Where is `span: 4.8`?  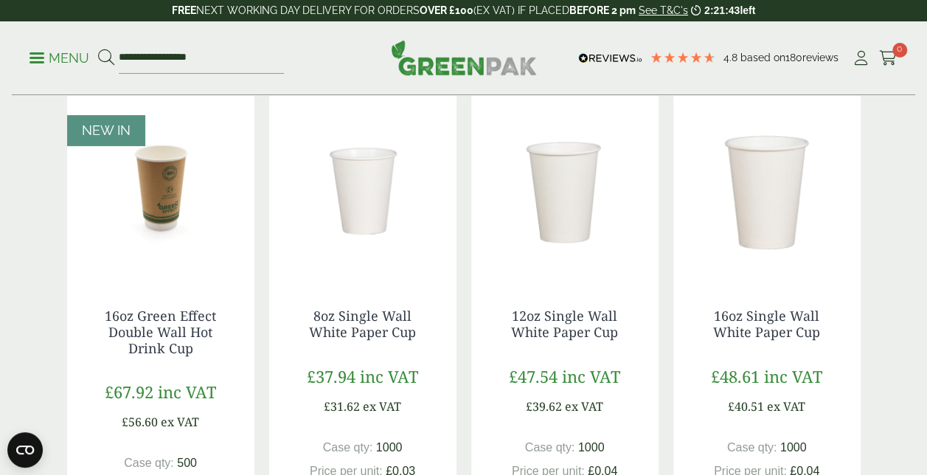
span: 4.8 is located at coordinates (732, 58).